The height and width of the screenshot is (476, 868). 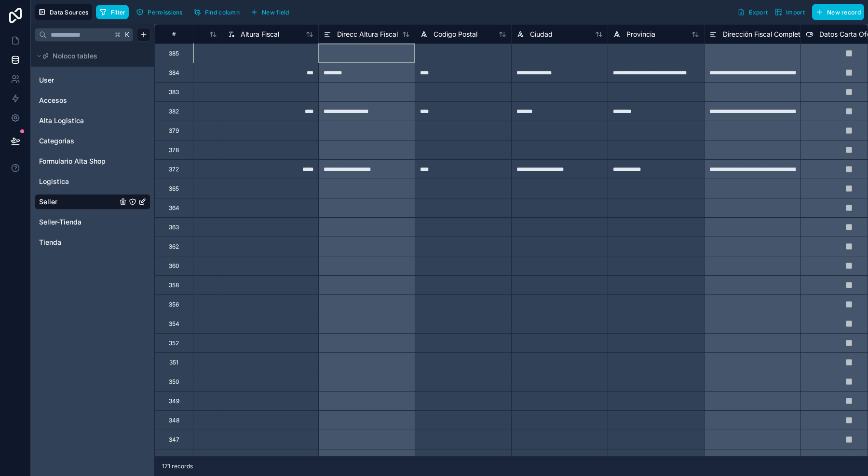 What do you see at coordinates (78, 161) in the screenshot?
I see `a: Formulario Alta Shop` at bounding box center [78, 161].